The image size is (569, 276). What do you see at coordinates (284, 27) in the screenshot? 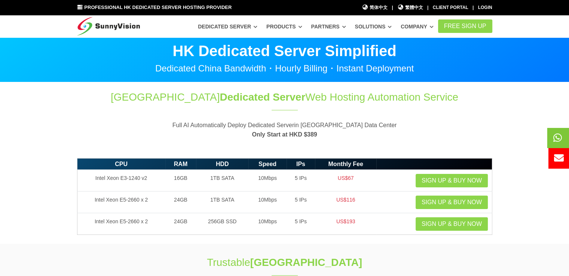
I see `a: Products` at bounding box center [284, 27].